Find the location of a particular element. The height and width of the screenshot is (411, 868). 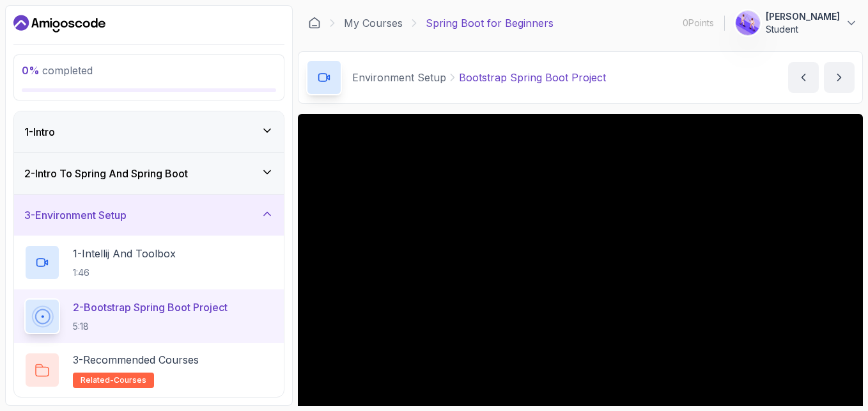

p: Spring Boot for Beginners is located at coordinates (490, 23).